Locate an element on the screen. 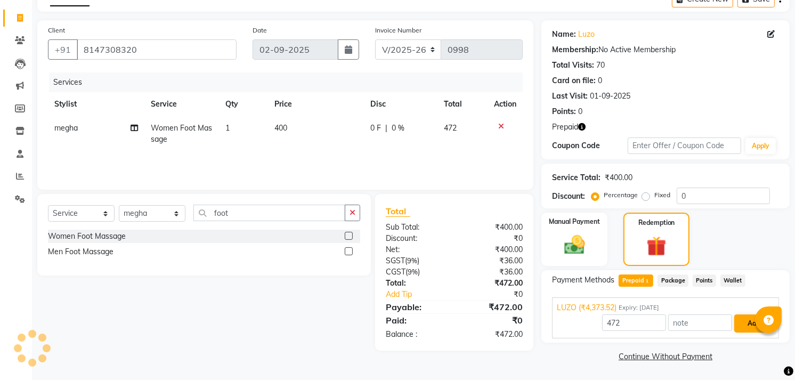  span: Total is located at coordinates (398, 211).